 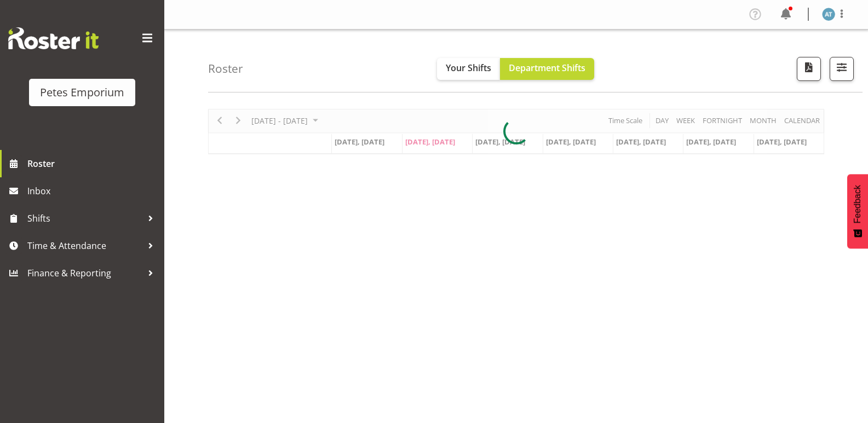 I want to click on img: Rosterit website logo, so click(x=53, y=39).